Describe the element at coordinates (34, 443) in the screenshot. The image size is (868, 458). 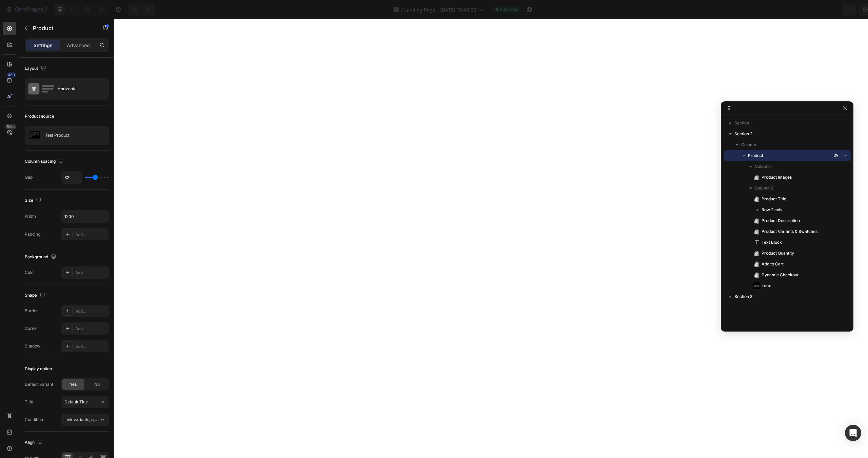
I see `div: Align` at that location.